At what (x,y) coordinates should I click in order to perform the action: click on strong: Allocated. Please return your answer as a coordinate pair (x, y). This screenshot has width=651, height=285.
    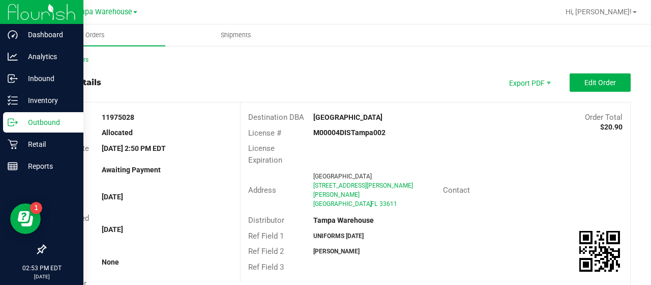
    Looking at the image, I should click on (117, 132).